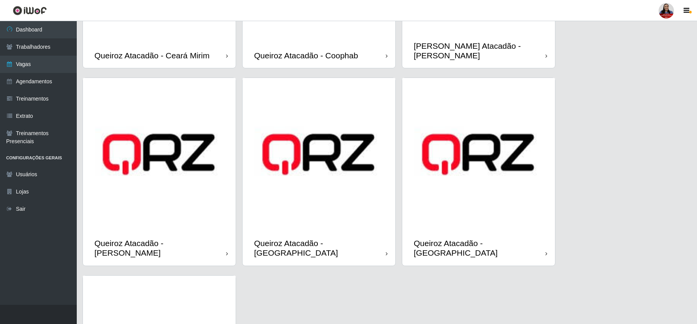  Describe the element at coordinates (152, 55) in the screenshot. I see `div: Queiroz Atacadão - Ceará Mirim` at that location.